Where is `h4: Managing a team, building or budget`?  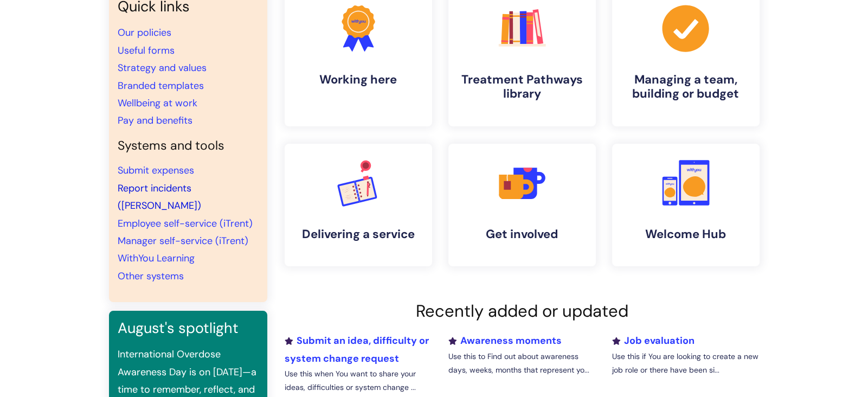
h4: Managing a team, building or budget is located at coordinates (686, 87).